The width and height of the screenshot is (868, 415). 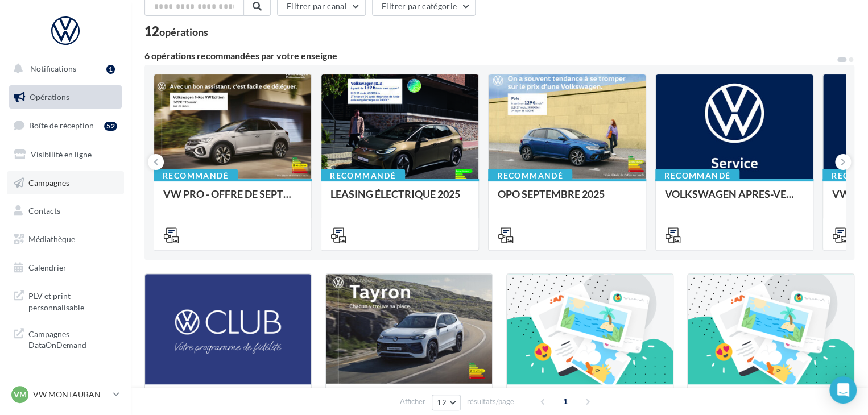 I want to click on button: 12, so click(x=446, y=403).